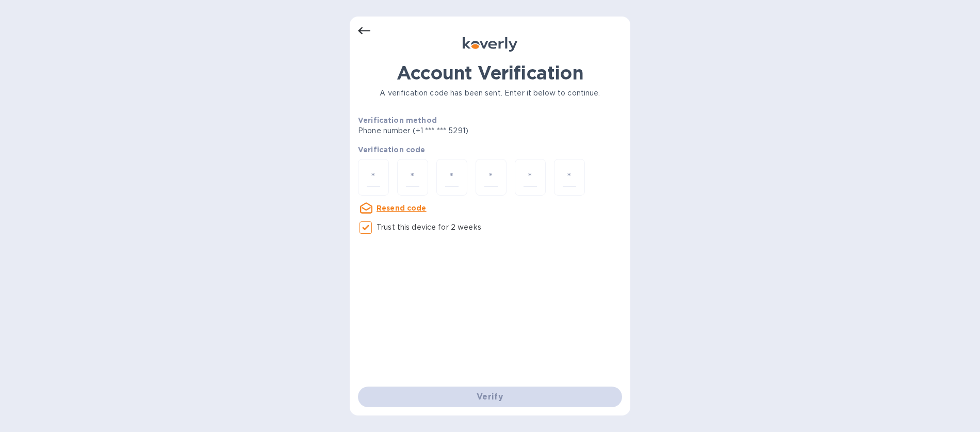  Describe the element at coordinates (401, 208) in the screenshot. I see `u: Resend code` at that location.